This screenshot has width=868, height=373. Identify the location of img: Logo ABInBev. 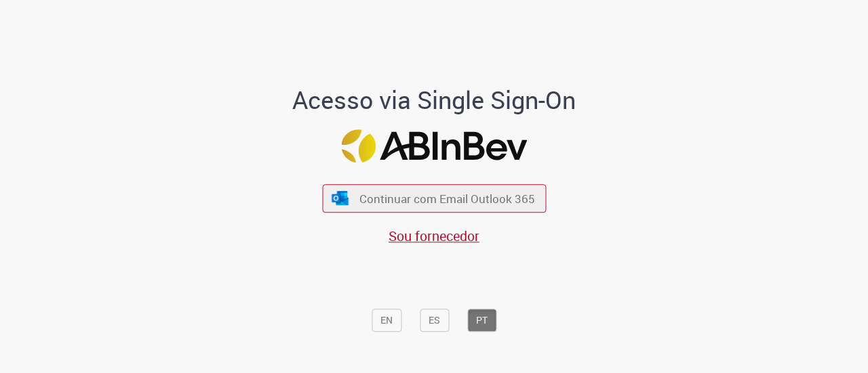
(434, 146).